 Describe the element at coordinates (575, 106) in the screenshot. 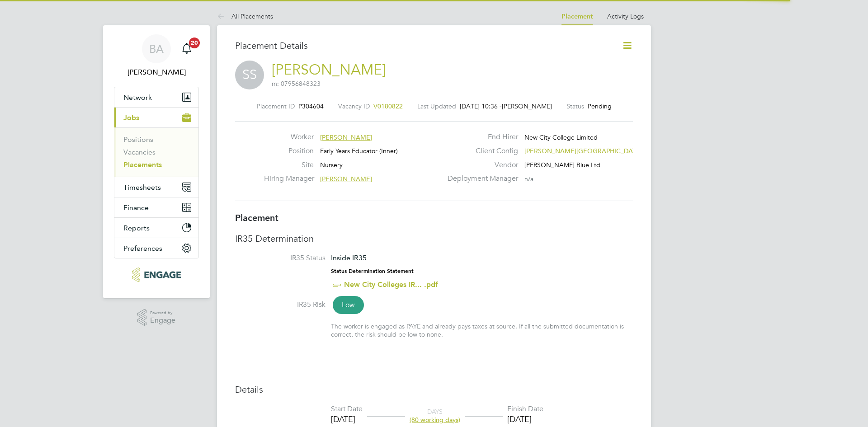

I see `label: Status` at that location.